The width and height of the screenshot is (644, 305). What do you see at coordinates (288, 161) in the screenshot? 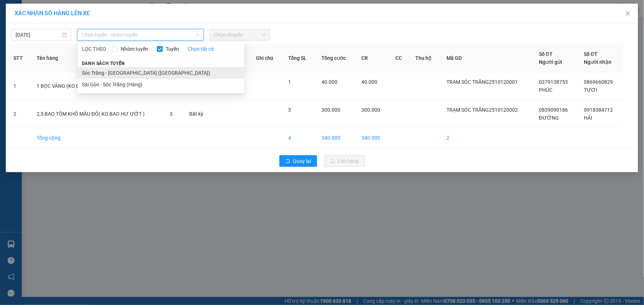
I see `span: rollback` at bounding box center [288, 161].